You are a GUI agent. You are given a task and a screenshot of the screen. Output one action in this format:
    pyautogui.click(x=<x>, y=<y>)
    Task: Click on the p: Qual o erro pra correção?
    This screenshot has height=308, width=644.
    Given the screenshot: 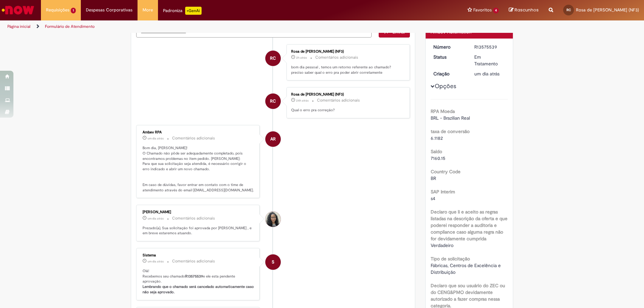 What is the action you would take?
    pyautogui.click(x=347, y=110)
    